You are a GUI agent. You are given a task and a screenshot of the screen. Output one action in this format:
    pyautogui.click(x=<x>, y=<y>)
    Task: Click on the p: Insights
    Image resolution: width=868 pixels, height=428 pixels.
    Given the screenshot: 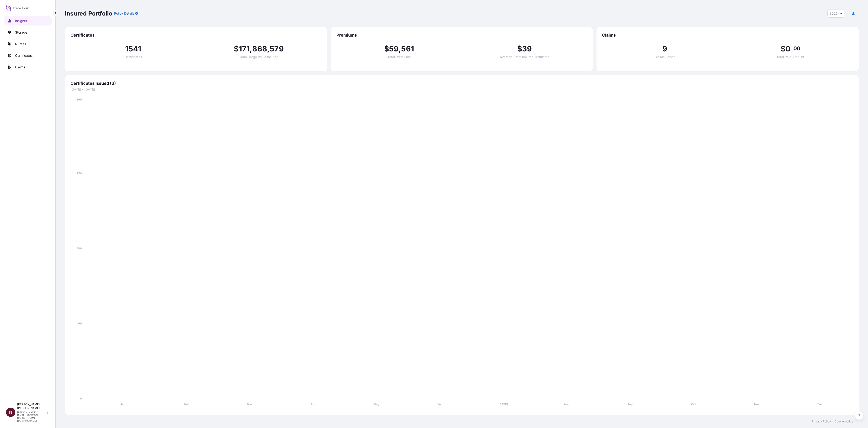 What is the action you would take?
    pyautogui.click(x=21, y=21)
    